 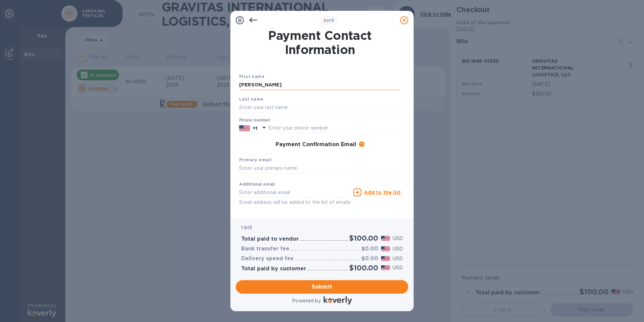 What do you see at coordinates (268, 215) in the screenshot?
I see `b: Added additional emails` at bounding box center [268, 215].